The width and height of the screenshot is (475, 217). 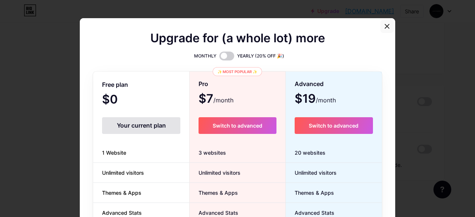 I want to click on span: 1 Website, so click(x=114, y=153).